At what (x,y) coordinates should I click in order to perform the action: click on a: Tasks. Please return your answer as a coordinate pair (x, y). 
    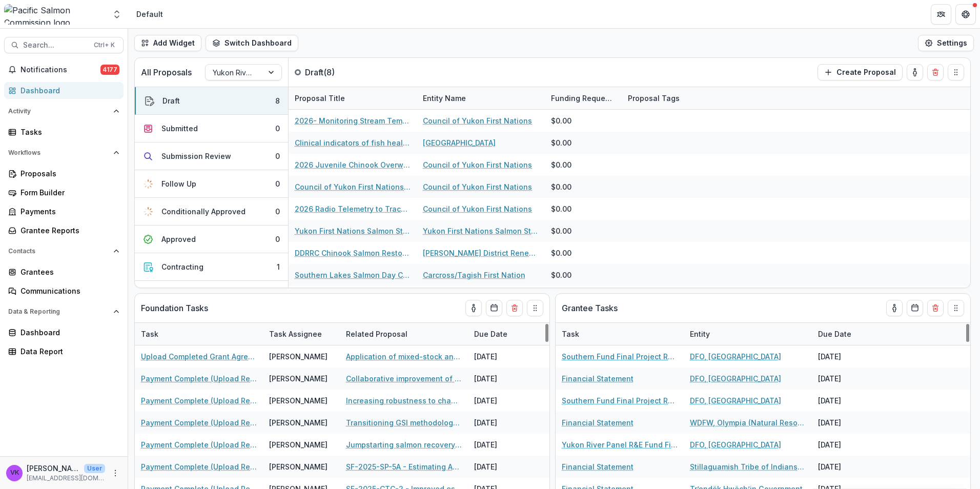
    Looking at the image, I should click on (63, 132).